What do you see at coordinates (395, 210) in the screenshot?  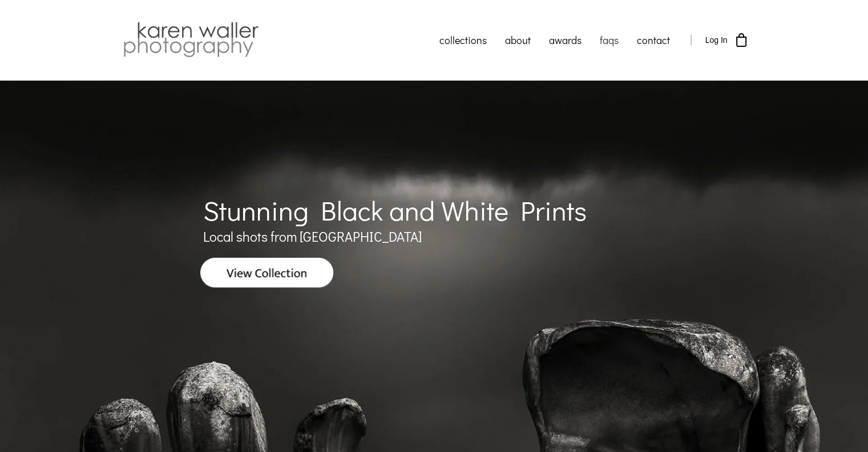 I see `span: Stunning Black and White Prints` at bounding box center [395, 210].